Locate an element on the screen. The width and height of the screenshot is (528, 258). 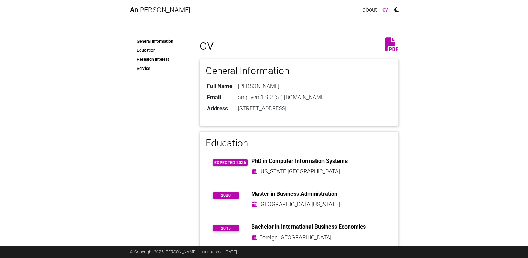
a: cv is located at coordinates (385, 10).